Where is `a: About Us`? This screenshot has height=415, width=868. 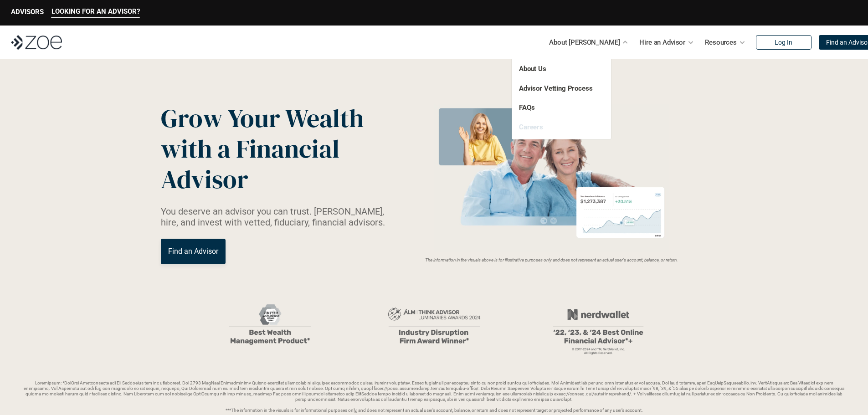 a: About Us is located at coordinates (532, 69).